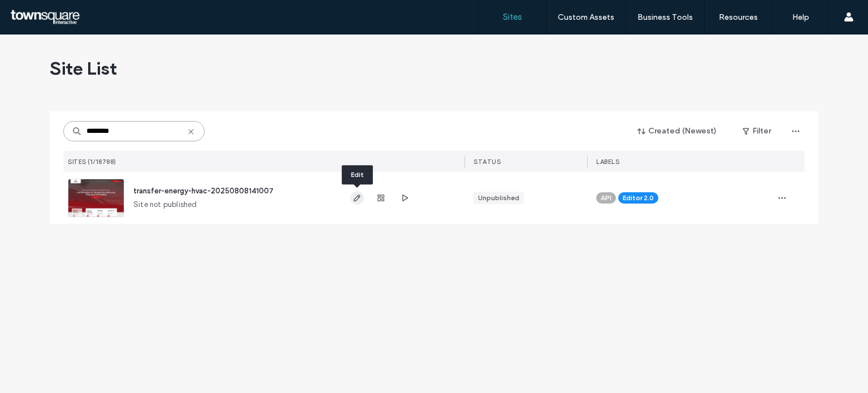  Describe the element at coordinates (487, 162) in the screenshot. I see `span: STATUS` at that location.